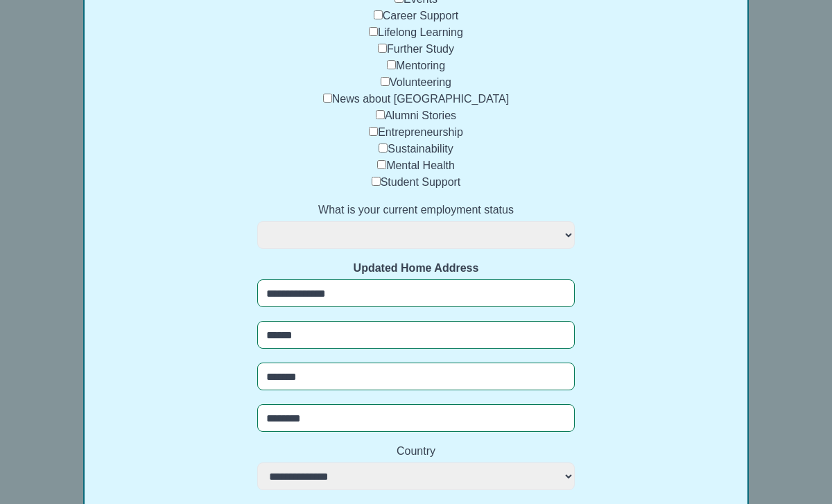  Describe the element at coordinates (420, 149) in the screenshot. I see `label: Sustainability` at that location.